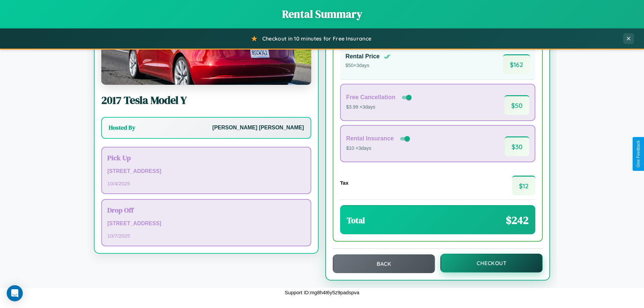  I want to click on button: Back, so click(384, 264).